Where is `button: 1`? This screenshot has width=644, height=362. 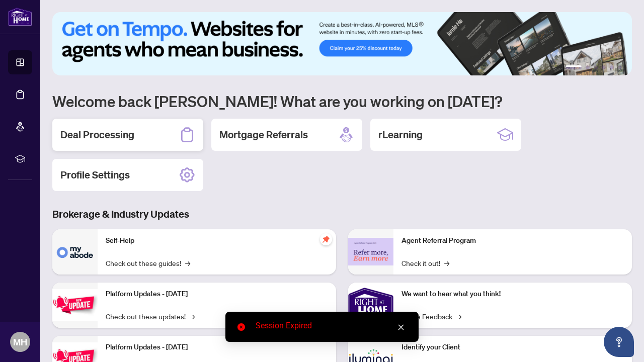
button: 1 is located at coordinates (573, 67).